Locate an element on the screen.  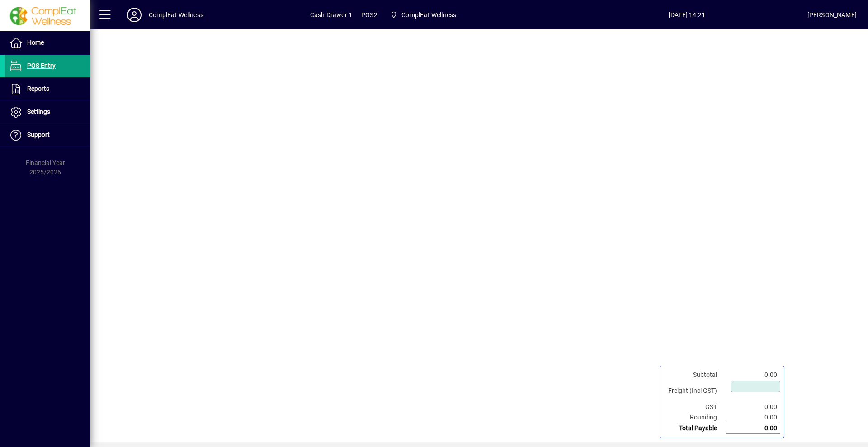
a: Settings is located at coordinates (48, 112).